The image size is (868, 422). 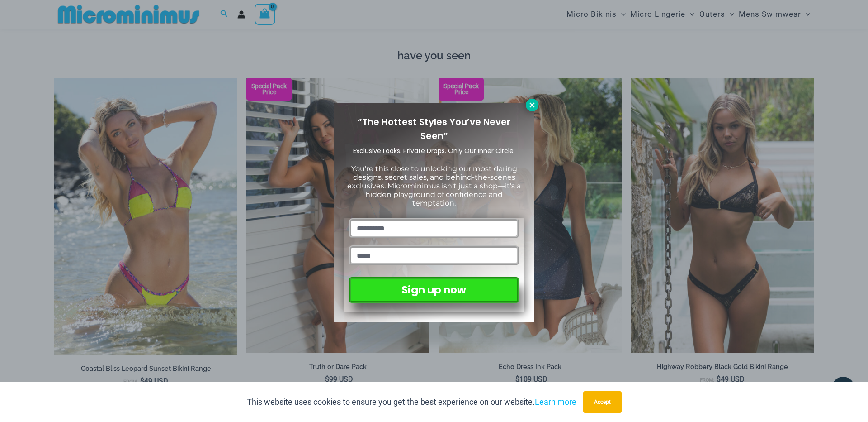 I want to click on span: Exclusive Looks. Private Drops. Only Our Inner Circle., so click(x=434, y=150).